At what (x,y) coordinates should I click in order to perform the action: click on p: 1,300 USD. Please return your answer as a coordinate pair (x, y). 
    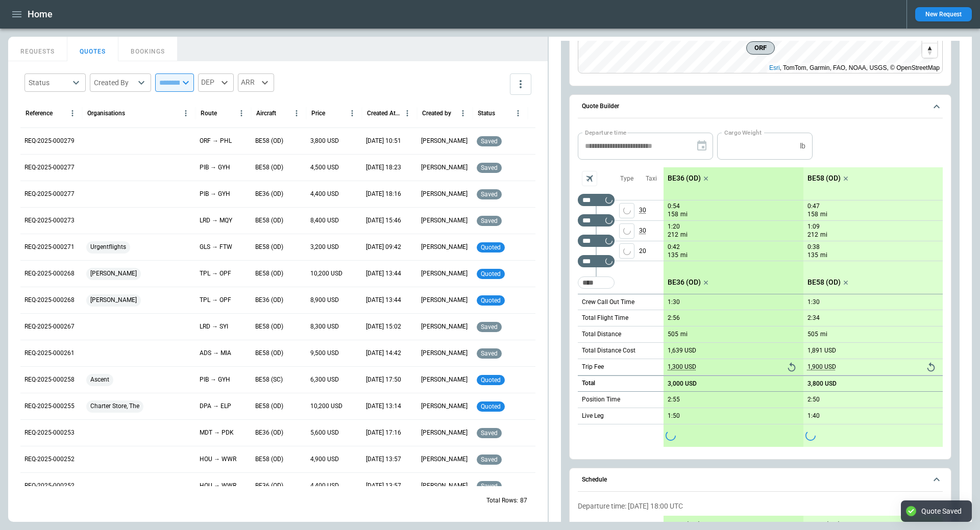
    Looking at the image, I should click on (682, 367).